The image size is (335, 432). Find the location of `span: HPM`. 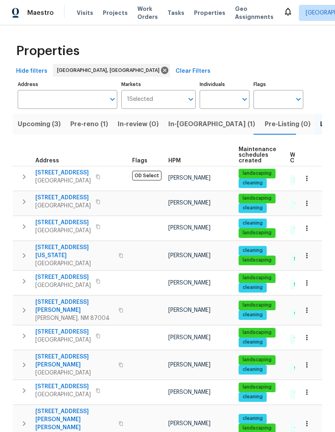

span: HPM is located at coordinates (174, 161).